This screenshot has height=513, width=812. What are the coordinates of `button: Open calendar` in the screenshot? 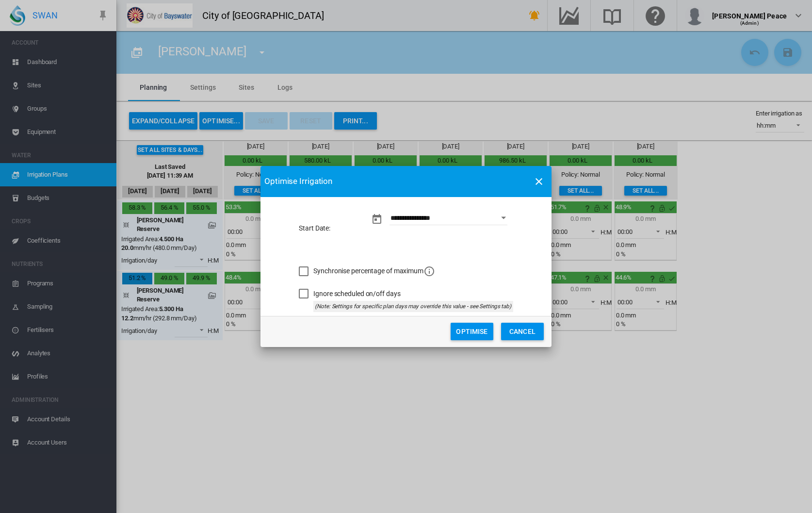 It's located at (504, 218).